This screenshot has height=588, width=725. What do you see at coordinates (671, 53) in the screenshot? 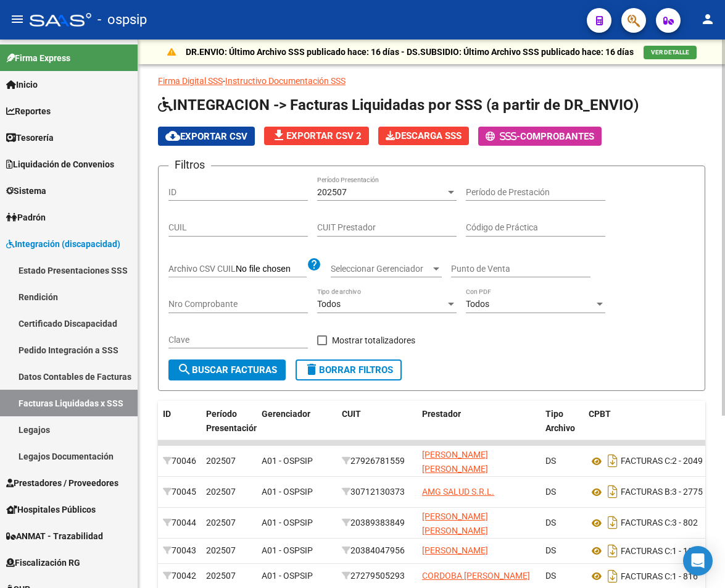
I see `button: VER DETALLE` at bounding box center [671, 53].